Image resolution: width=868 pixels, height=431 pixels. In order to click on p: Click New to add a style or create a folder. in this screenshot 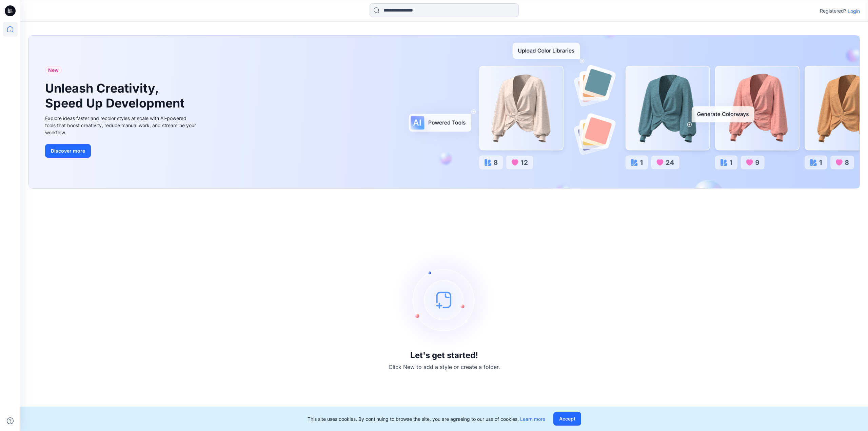, I will do `click(444, 367)`.